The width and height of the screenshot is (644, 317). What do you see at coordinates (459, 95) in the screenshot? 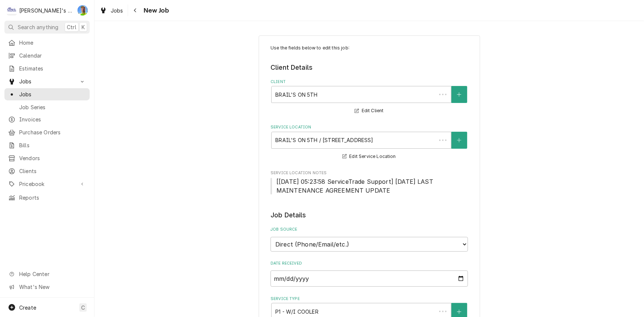
I see `svg: Create New Client` at bounding box center [459, 95].